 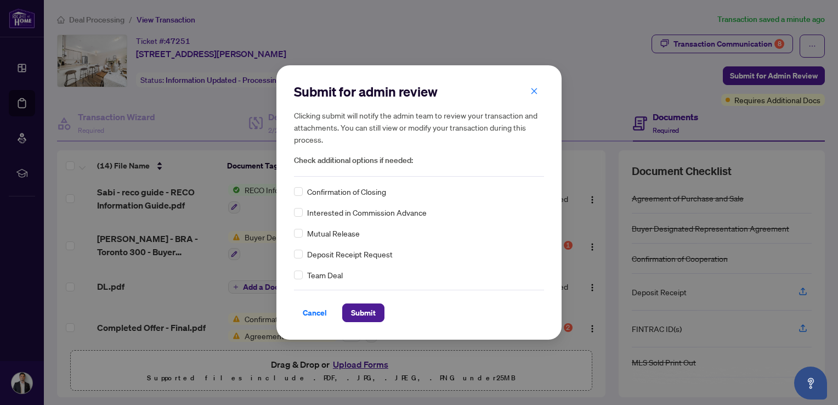 I want to click on span: Check additional options if needed:, so click(x=419, y=160).